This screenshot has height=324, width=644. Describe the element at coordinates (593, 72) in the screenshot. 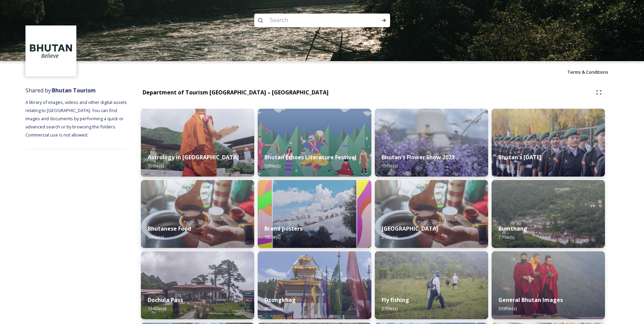

I see `a: Terms & Conditions` at that location.